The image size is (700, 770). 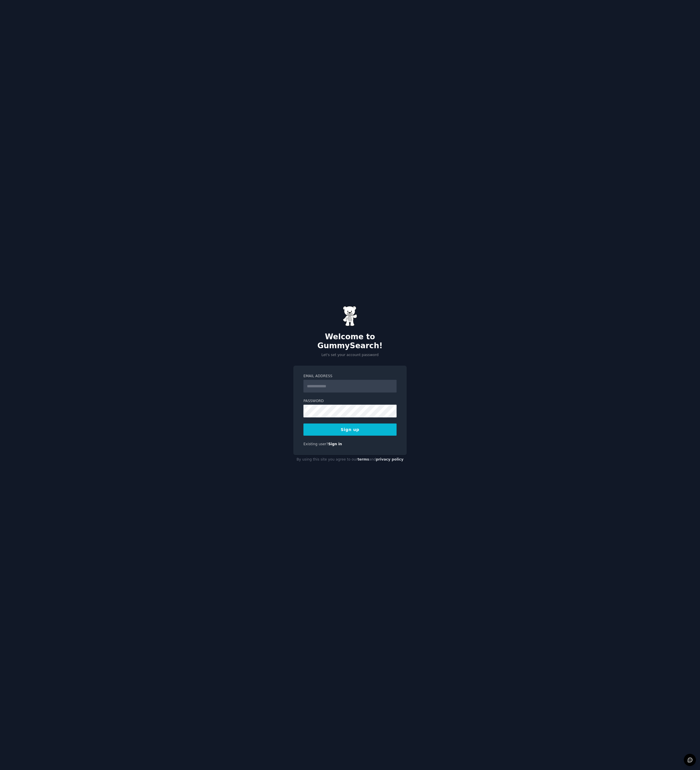 What do you see at coordinates (350, 355) in the screenshot?
I see `p: Let's set your account password` at bounding box center [350, 355].